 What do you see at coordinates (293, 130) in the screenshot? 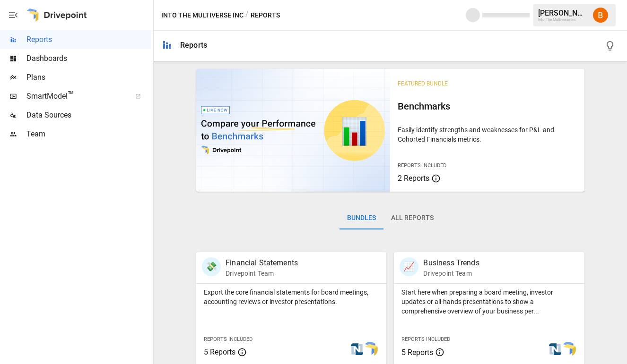
I see `img: video thumbnail` at bounding box center [293, 130].